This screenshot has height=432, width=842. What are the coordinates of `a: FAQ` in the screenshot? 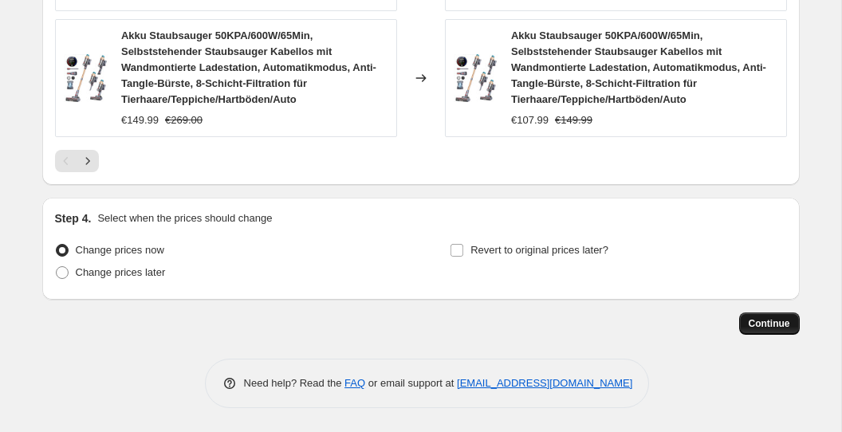 It's located at (355, 383).